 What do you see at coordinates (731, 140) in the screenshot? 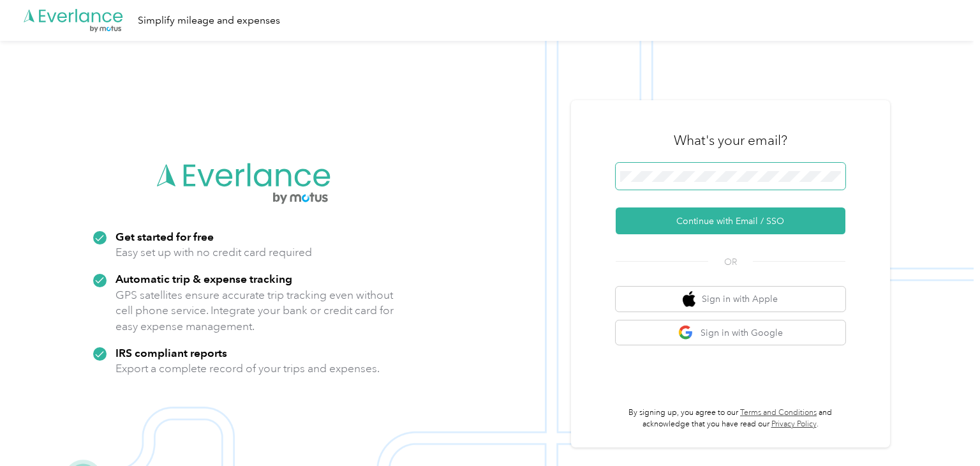
I see `h3: What's your email?` at bounding box center [731, 140].